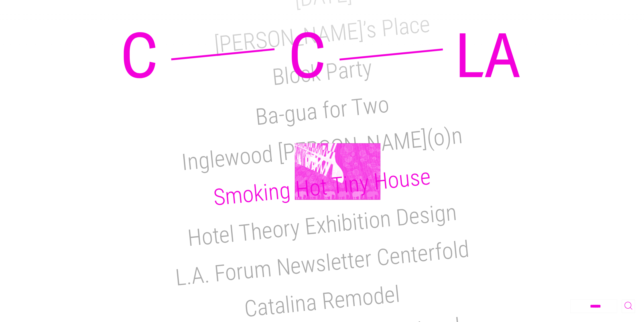 Image resolution: width=644 pixels, height=322 pixels. Describe the element at coordinates (322, 187) in the screenshot. I see `h2: Smoking Hot Tiny House` at that location.